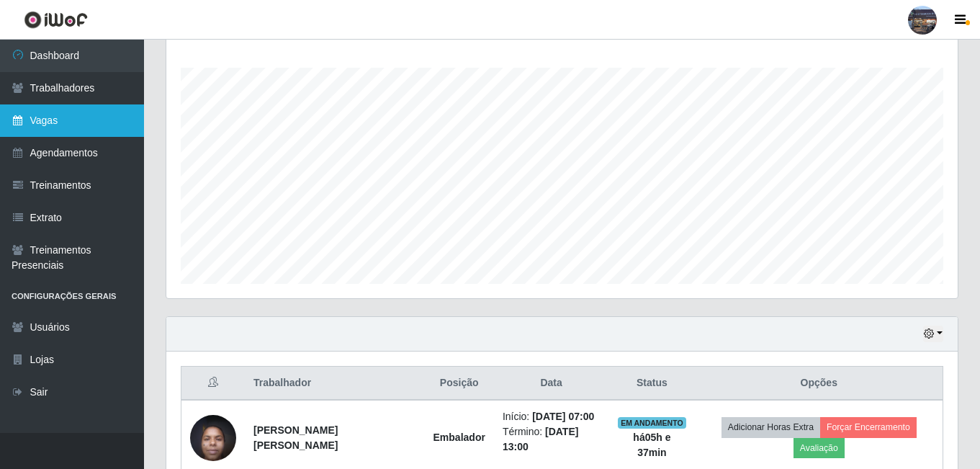 The width and height of the screenshot is (980, 469). Describe the element at coordinates (652, 444) in the screenshot. I see `strong: há 05 h e 37 min` at that location.